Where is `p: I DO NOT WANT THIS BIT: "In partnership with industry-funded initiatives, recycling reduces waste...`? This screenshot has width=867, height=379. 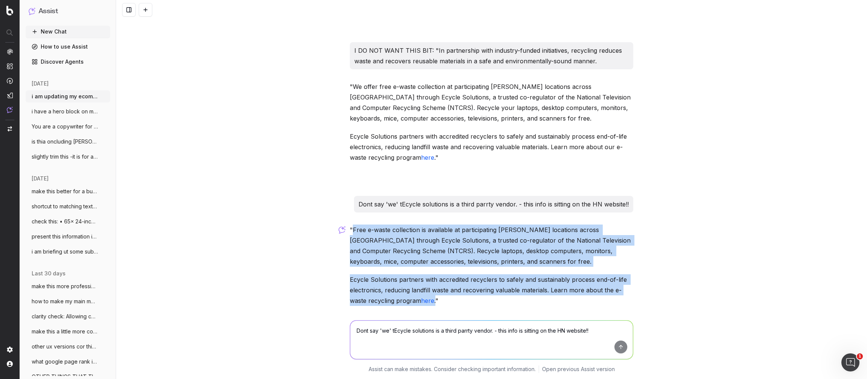
p: I DO NOT WANT THIS BIT: "In partnership with industry-funded initiatives, recycling reduces waste... is located at coordinates (492, 56).